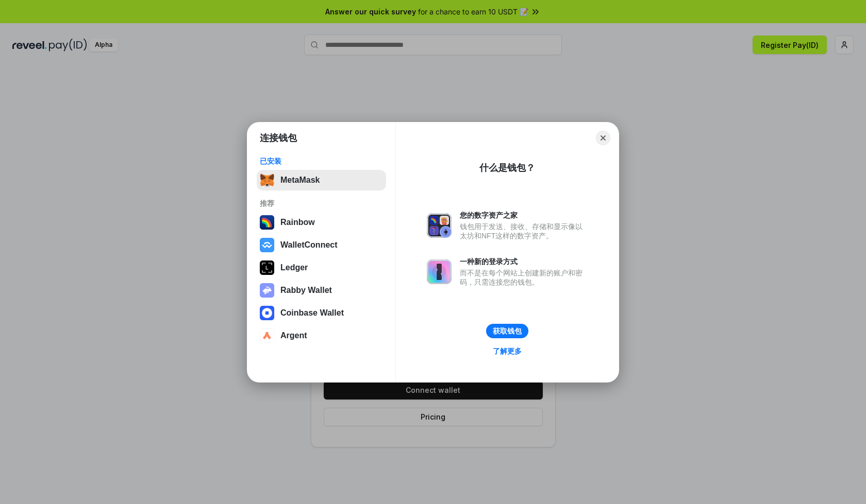  What do you see at coordinates (523, 277) in the screenshot?
I see `div: 而不是在每个网站上创建新的账户和密码，只需连接您的钱包。` at bounding box center [523, 277].